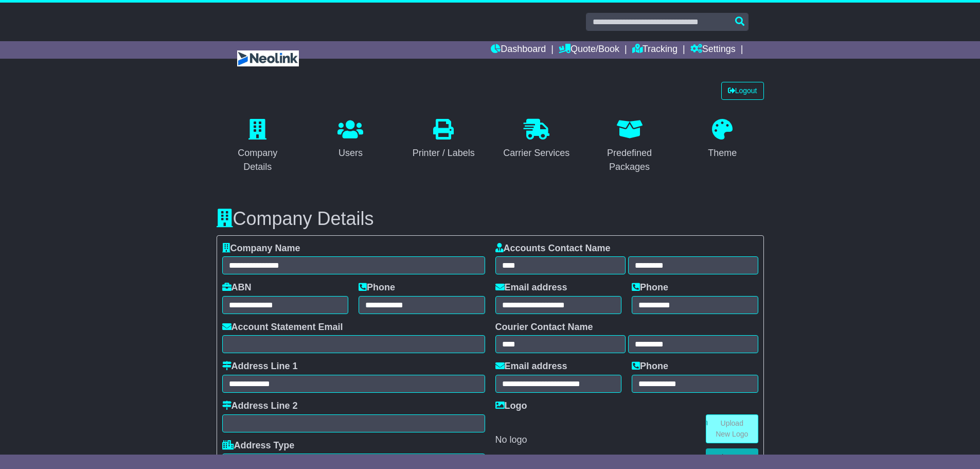 The height and width of the screenshot is (469, 980). What do you see at coordinates (351, 153) in the screenshot?
I see `div: Users` at bounding box center [351, 153].